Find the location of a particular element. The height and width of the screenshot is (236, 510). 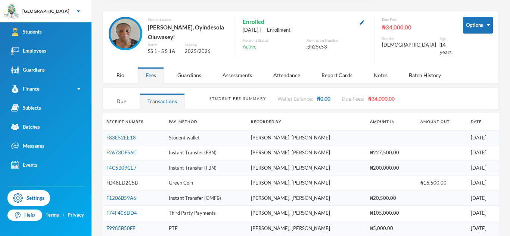

a: FD48ED2C5B is located at coordinates (122, 183).